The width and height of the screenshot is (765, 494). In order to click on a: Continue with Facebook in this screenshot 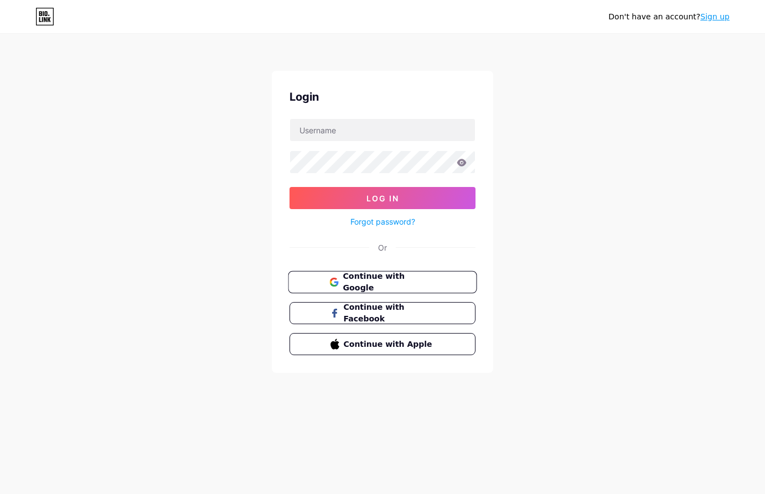, I will do `click(382, 313)`.